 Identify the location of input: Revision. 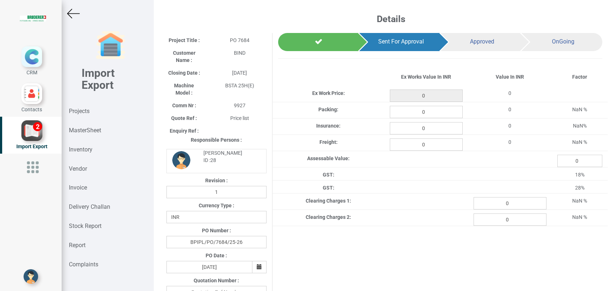
(217, 192).